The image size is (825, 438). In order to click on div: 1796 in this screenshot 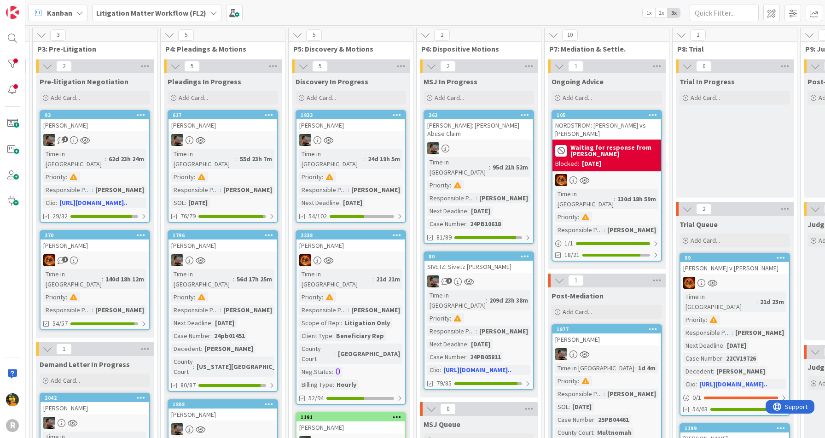, I will do `click(225, 235)`.